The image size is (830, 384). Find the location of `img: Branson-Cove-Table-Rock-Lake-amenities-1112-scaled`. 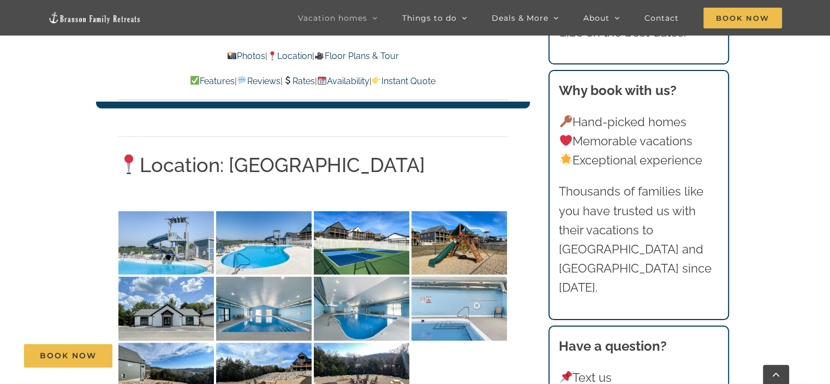

img: Branson-Cove-Table-Rock-Lake-amenities-1112-scaled is located at coordinates (459, 243).